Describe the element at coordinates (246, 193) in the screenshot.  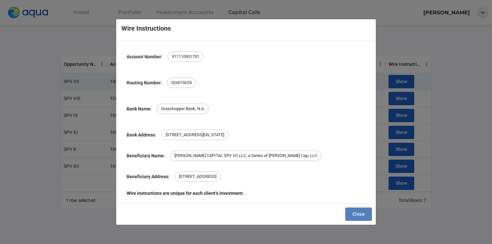
I see `b: Wire instructions are unique for each client’s investment.` at that location.